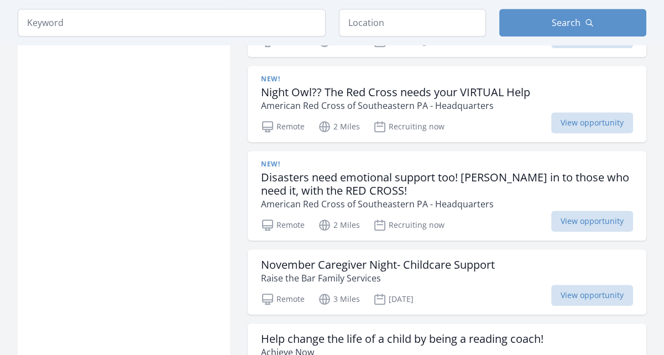 This screenshot has height=355, width=664. Describe the element at coordinates (378, 278) in the screenshot. I see `p: Raise the Bar Family Services` at that location.